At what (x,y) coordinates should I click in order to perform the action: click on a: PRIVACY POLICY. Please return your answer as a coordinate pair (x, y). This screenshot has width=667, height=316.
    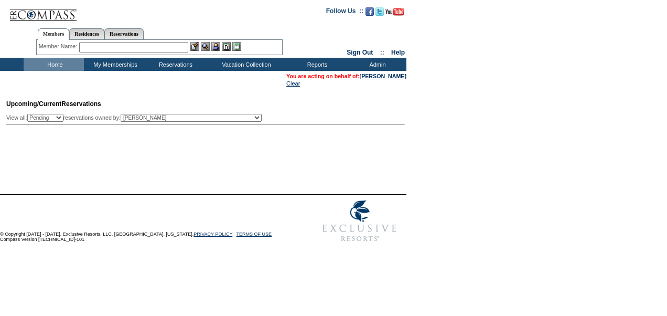
    Looking at the image, I should click on (213, 234).